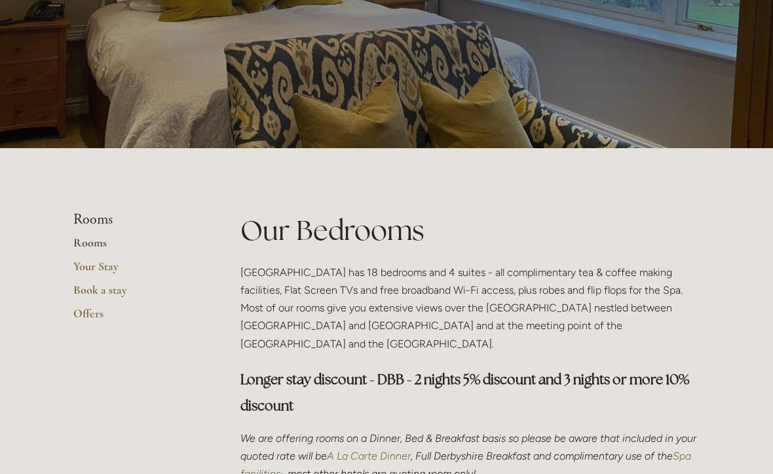  What do you see at coordinates (470, 447) in the screenshot?
I see `em: We are offering rooms on a Dinner, Bed & Breakfast basis so please be aware that included in your...` at bounding box center [470, 447].